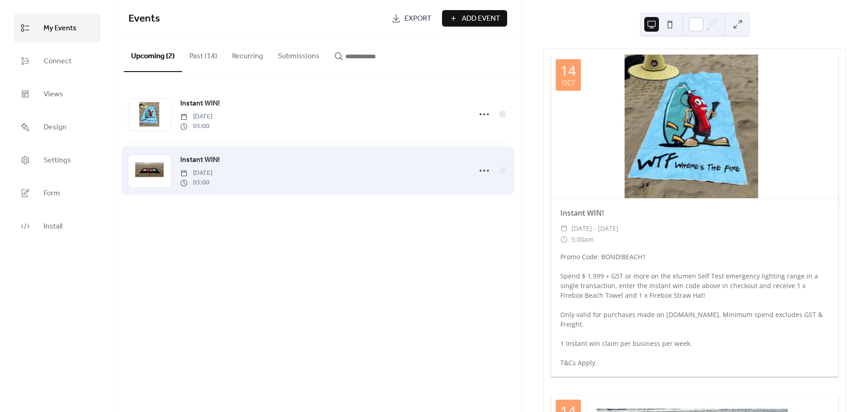 This screenshot has height=412, width=868. I want to click on span: Design, so click(55, 127).